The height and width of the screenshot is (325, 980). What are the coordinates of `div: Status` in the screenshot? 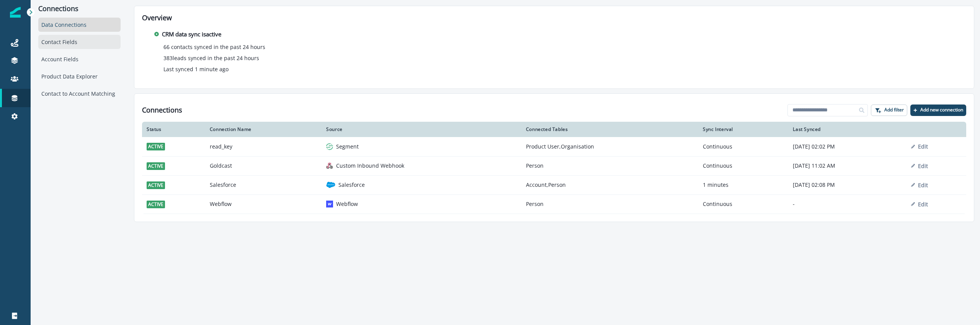 It's located at (173, 129).